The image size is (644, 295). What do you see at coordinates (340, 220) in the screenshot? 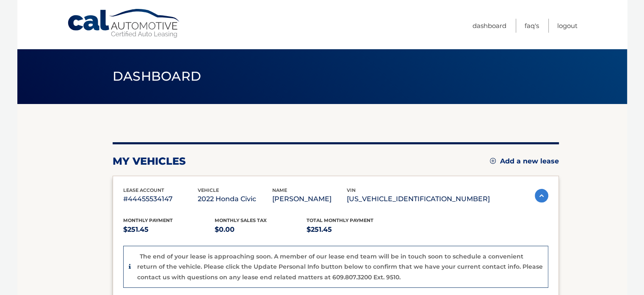
I see `span: Total Monthly Payment` at bounding box center [340, 220].